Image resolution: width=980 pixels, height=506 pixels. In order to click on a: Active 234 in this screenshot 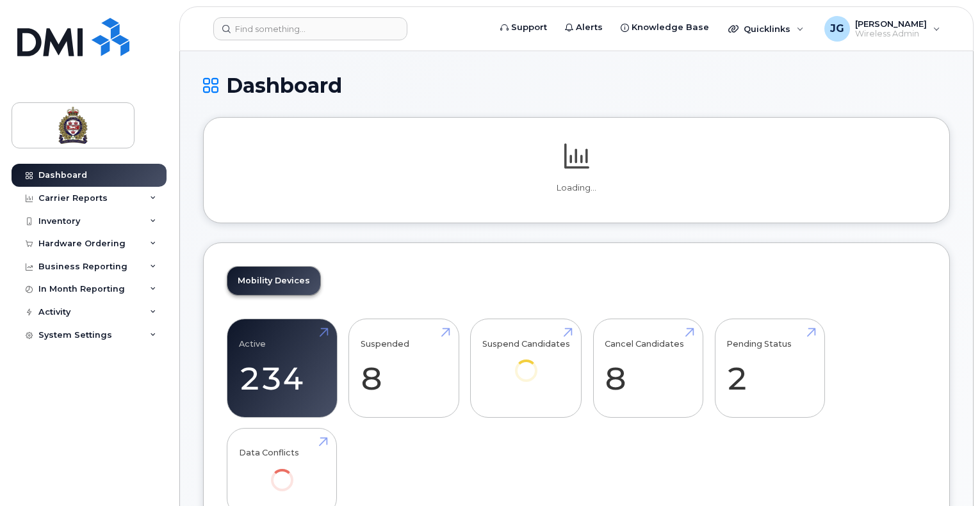, I will do `click(281, 369)`.